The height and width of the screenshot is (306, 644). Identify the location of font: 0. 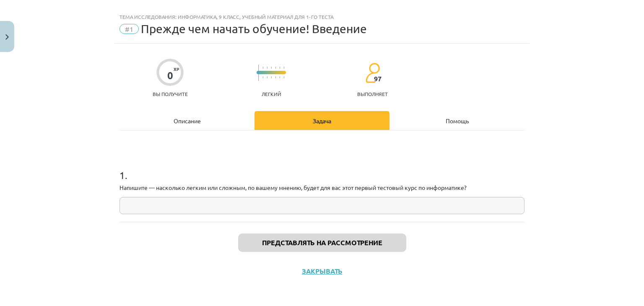
(170, 75).